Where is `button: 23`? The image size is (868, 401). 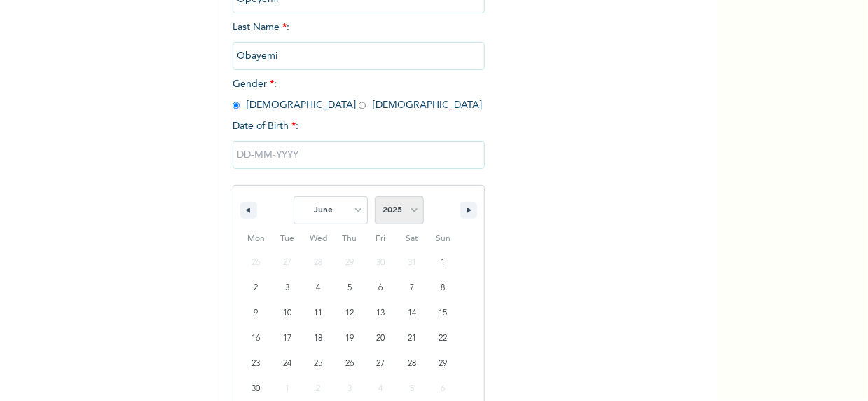
button: 23 is located at coordinates (256, 364).